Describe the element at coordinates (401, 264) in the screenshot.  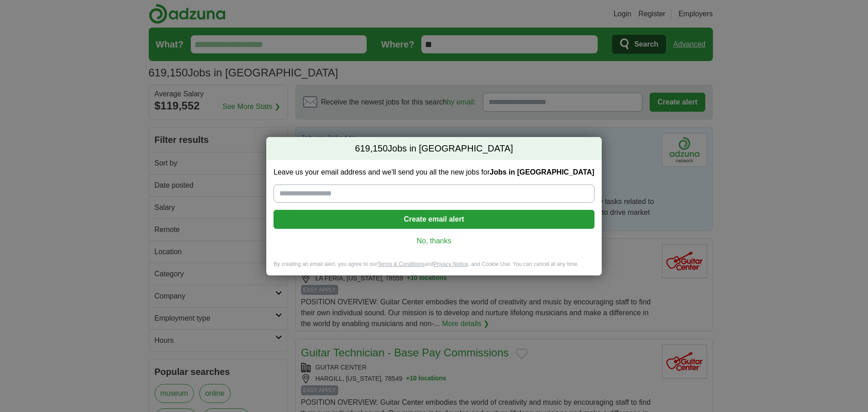
I see `a: Terms & Conditions` at that location.